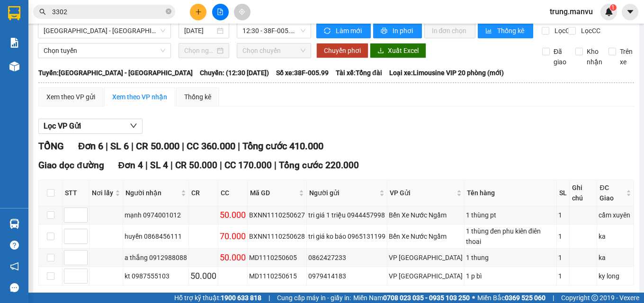  Describe the element at coordinates (403, 51) in the screenshot. I see `span: Xuất Excel` at that location.